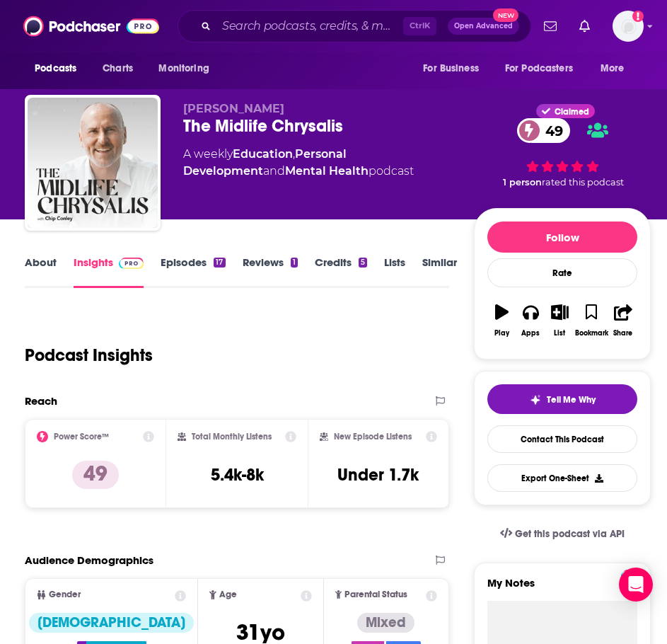 The width and height of the screenshot is (667, 644). What do you see at coordinates (628, 26) in the screenshot?
I see `button: Show profile menu` at bounding box center [628, 26].